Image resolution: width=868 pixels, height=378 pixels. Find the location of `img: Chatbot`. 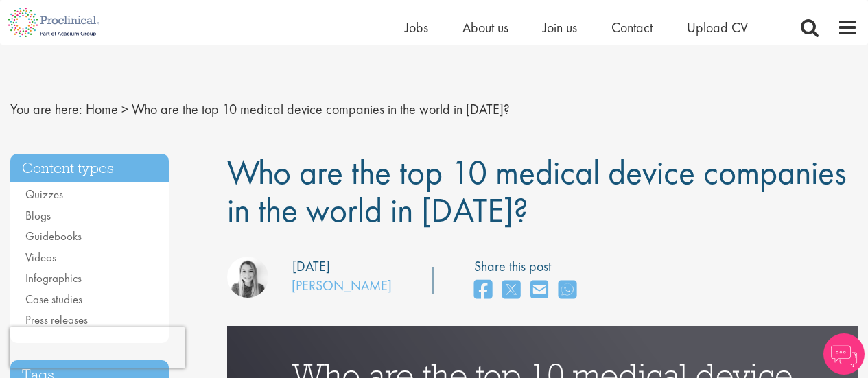

img: Chatbot is located at coordinates (844, 354).